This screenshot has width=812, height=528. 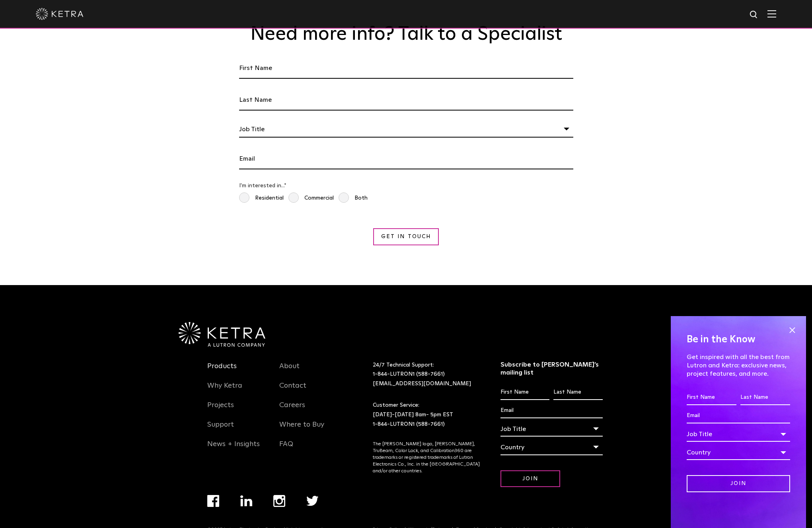 What do you see at coordinates (220, 430) in the screenshot?
I see `a: Support` at bounding box center [220, 430].